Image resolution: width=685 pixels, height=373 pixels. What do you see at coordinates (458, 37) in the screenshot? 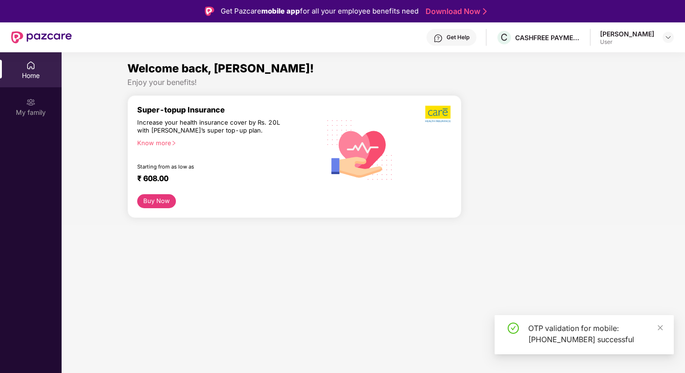
I see `div: Get Help` at bounding box center [458, 37].